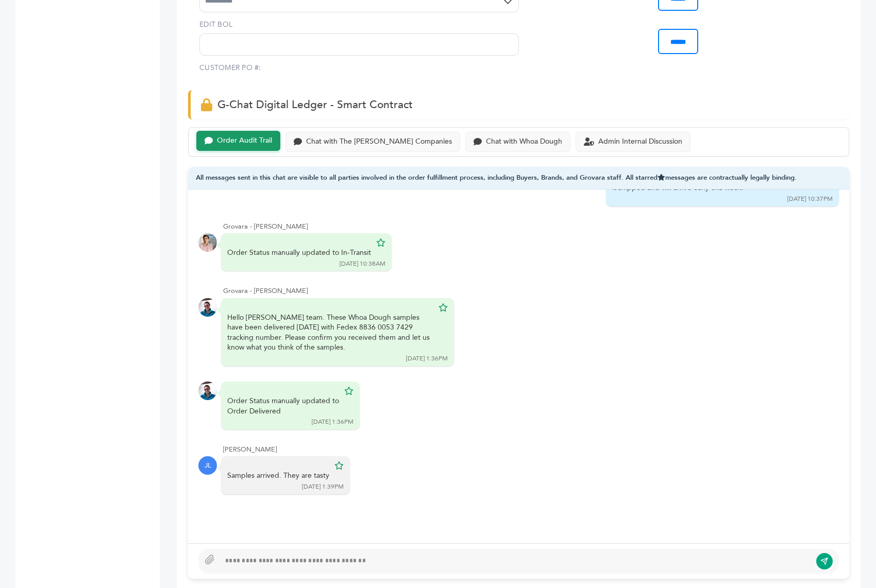 The width and height of the screenshot is (876, 588). Describe the element at coordinates (244, 141) in the screenshot. I see `div: Order Audit Trail` at that location.